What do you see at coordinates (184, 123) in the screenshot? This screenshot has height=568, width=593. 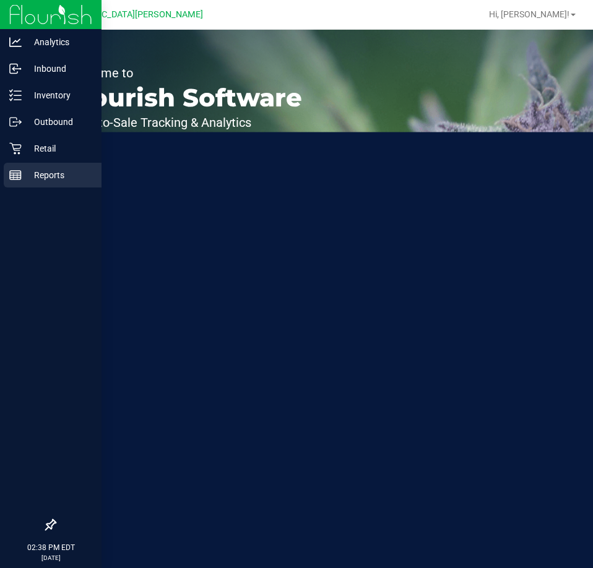 I see `p: Seed-to-Sale Tracking & Analytics` at bounding box center [184, 123].